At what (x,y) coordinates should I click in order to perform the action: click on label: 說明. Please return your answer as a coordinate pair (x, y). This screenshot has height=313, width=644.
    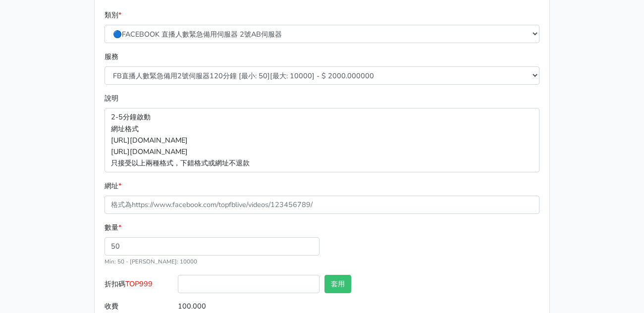
    Looking at the image, I should click on (112, 98).